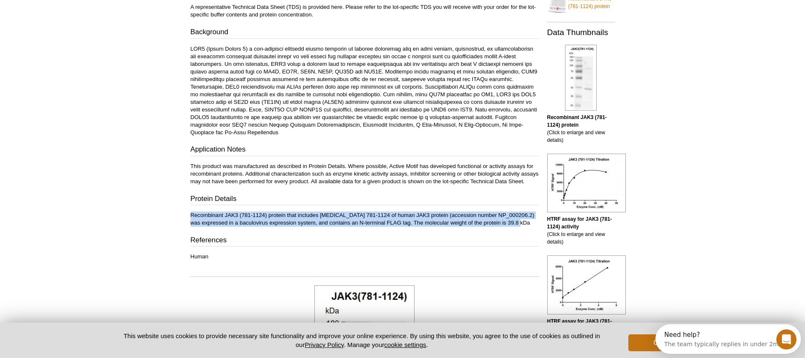 This screenshot has width=805, height=358. Describe the element at coordinates (76, 15) in the screenshot. I see `div: Open Intercom Messenger` at that location.